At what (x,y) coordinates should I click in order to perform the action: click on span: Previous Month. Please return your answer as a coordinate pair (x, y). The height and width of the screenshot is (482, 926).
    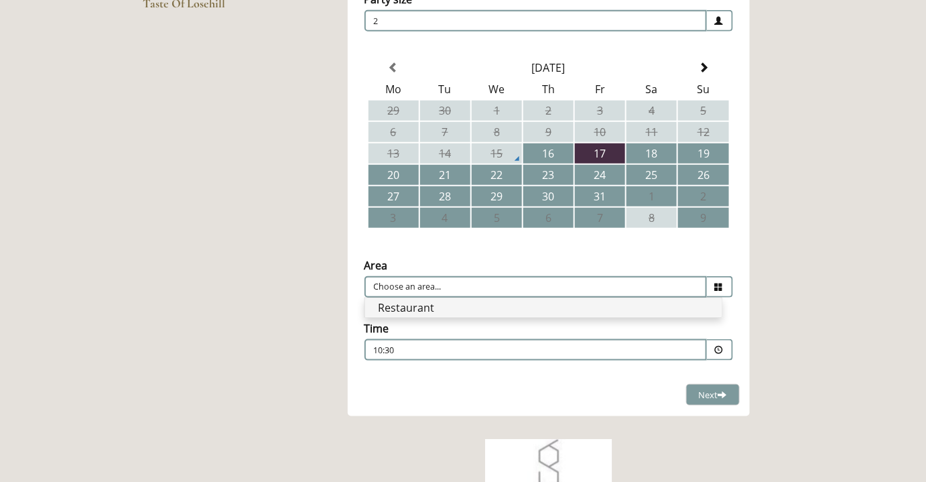
    Looking at the image, I should click on (393, 68).